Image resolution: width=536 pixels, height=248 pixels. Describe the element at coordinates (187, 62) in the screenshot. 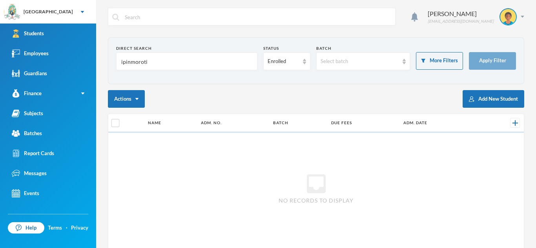

I see `input: Name, Admin No, Phone number, Email Address` at that location.